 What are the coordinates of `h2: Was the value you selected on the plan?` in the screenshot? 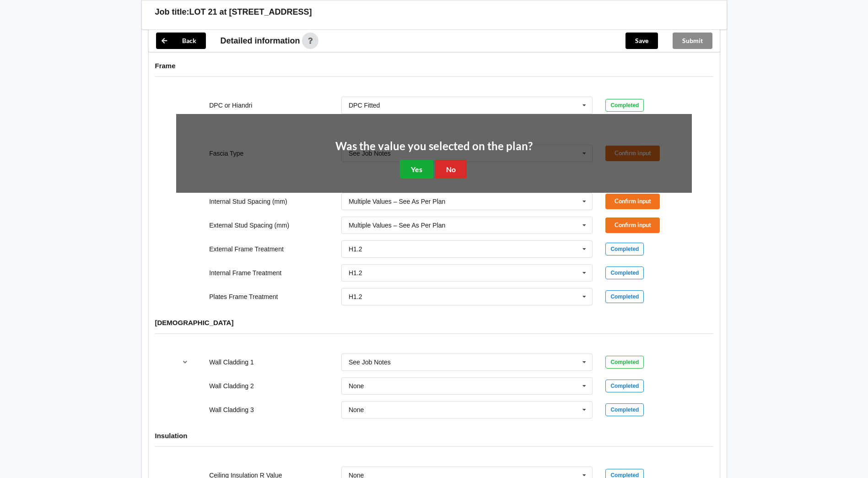 It's located at (434, 146).